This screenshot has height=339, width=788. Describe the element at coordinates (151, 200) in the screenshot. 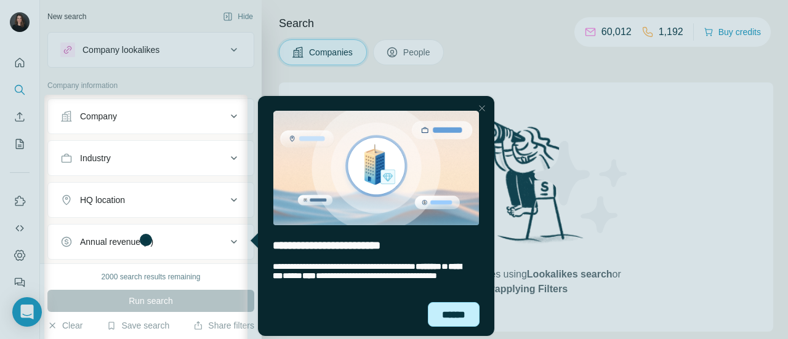

I see `button: HQ location` at that location.